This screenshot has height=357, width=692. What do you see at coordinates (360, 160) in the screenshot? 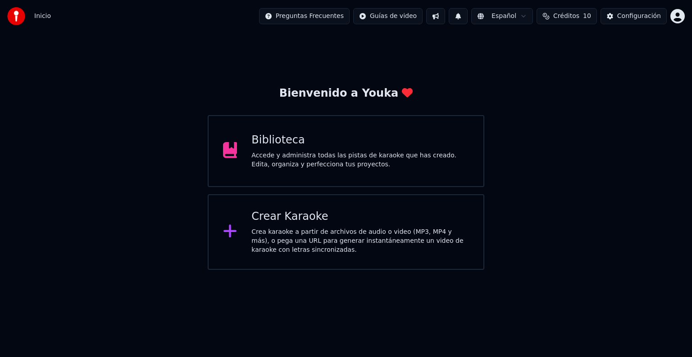
I see `div: Accede y administra todas las pistas de karaoke que has creado. Edita, organiza y perfecciona tus...` at bounding box center [360, 160].